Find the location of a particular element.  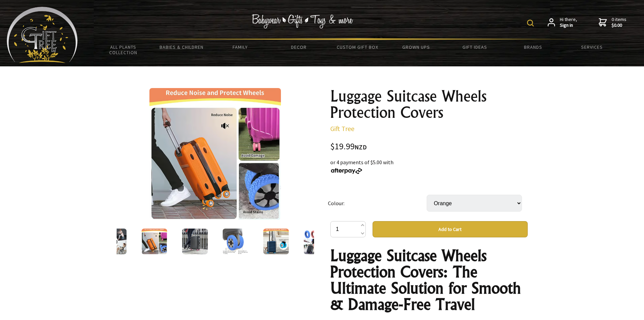

a: Family is located at coordinates (240, 47).